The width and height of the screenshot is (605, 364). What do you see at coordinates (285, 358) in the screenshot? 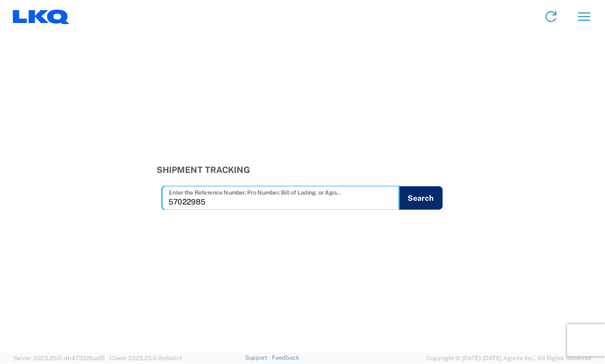
I see `a: Feedback` at bounding box center [285, 358].